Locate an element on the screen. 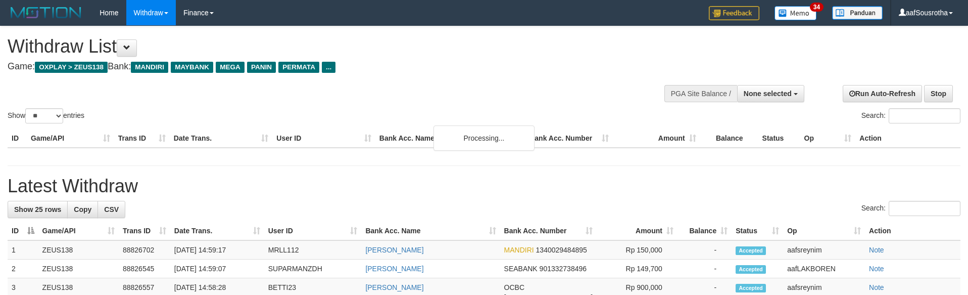 This screenshot has width=968, height=295. button: None selected is located at coordinates (771, 94).